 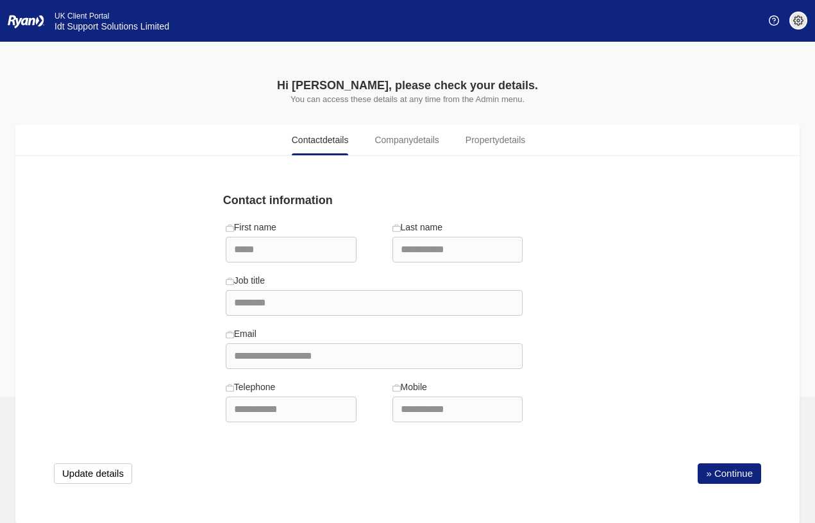 What do you see at coordinates (495, 140) in the screenshot?
I see `span: Property` at bounding box center [495, 140].